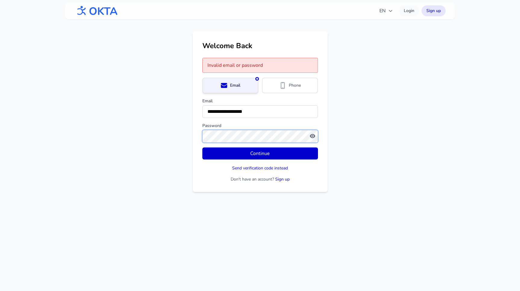 The width and height of the screenshot is (520, 291). I want to click on div: Invalid email or password, so click(260, 65).